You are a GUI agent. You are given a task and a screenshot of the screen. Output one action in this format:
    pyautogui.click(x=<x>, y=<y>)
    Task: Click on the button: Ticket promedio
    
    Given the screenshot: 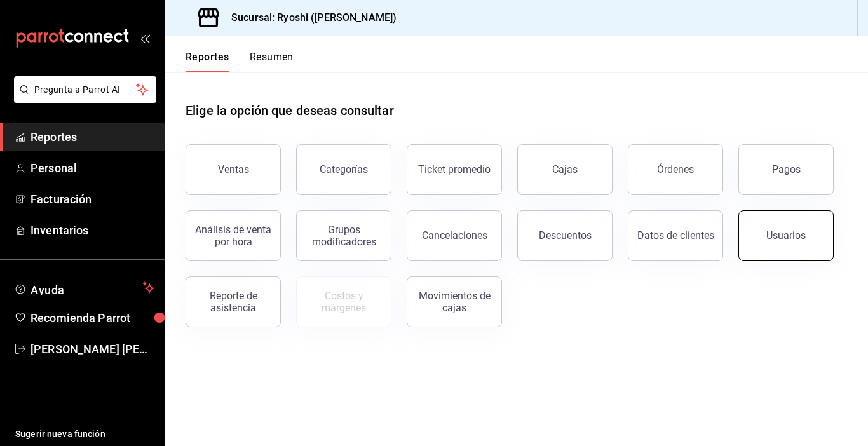 What is the action you would take?
    pyautogui.click(x=454, y=170)
    